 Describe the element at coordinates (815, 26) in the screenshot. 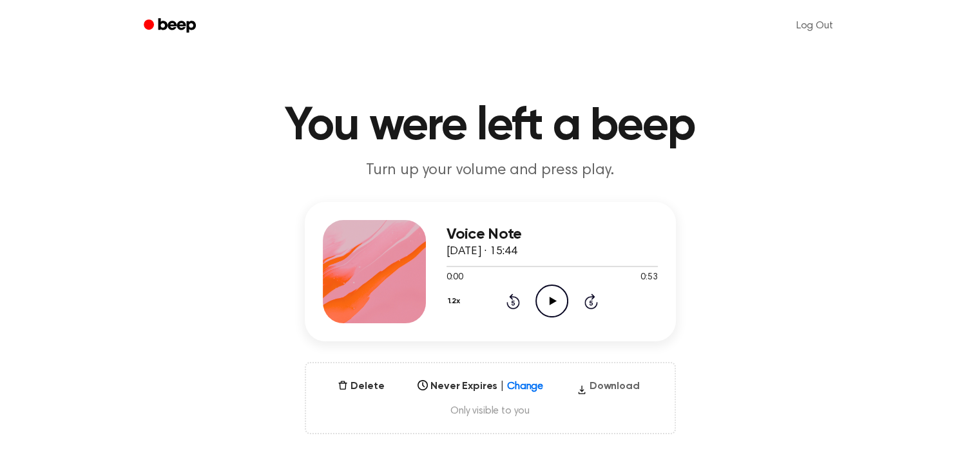

I see `a: Log Out` at that location.